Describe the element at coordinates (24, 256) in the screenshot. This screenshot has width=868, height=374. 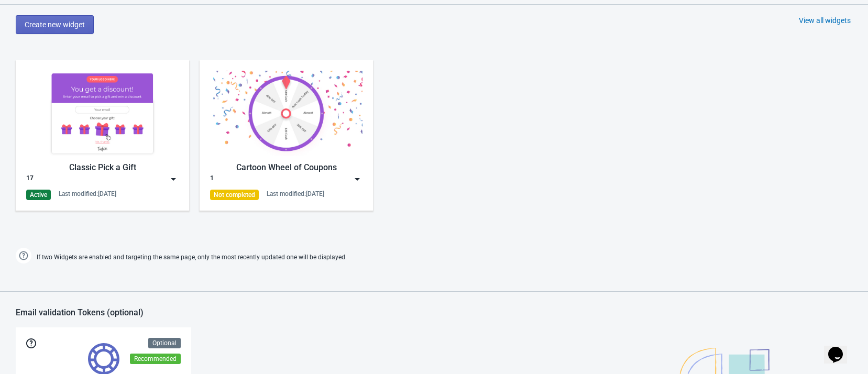
I see `img: help.png` at that location.